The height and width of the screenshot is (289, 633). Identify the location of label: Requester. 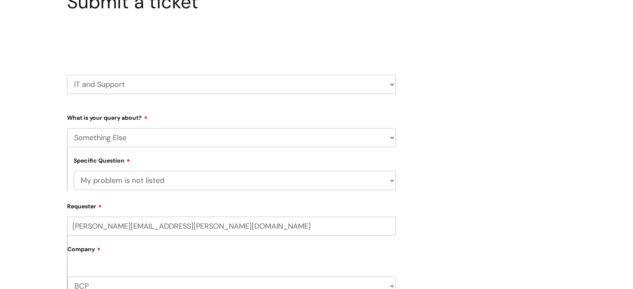
(231, 205).